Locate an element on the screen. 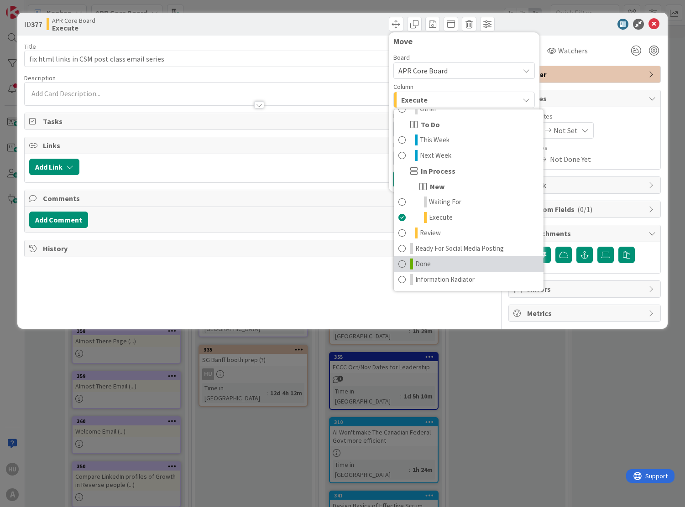 This screenshot has width=685, height=507. span: Done is located at coordinates (423, 264).